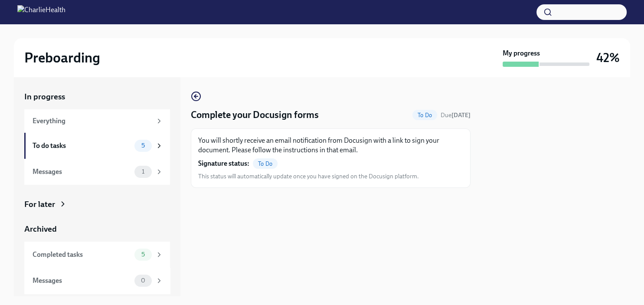  I want to click on p: You will shortly receive an email notification from Docusign with a link to sign your document. P..., so click(331, 145).